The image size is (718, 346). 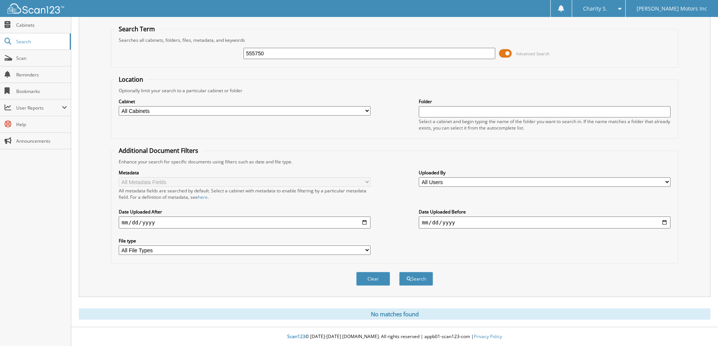 I want to click on a: Privacy Policy, so click(x=488, y=337).